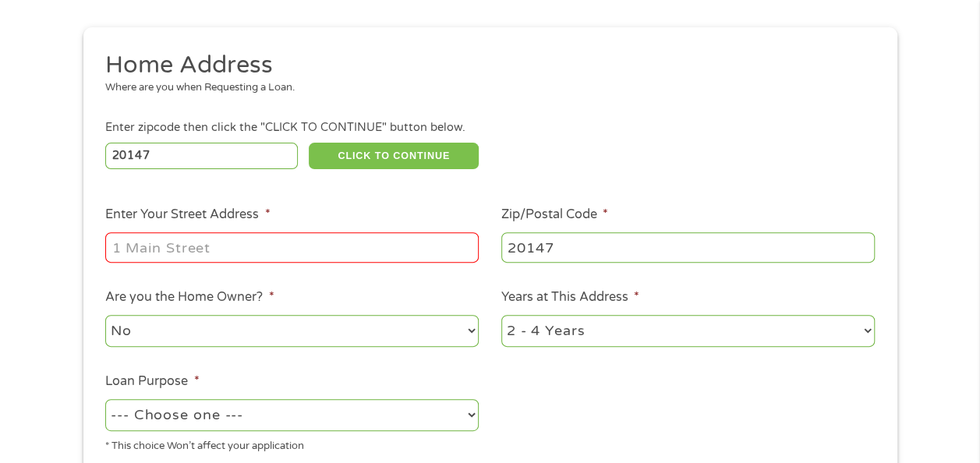 The width and height of the screenshot is (980, 463). I want to click on label: Are you the Home Owner?, so click(190, 296).